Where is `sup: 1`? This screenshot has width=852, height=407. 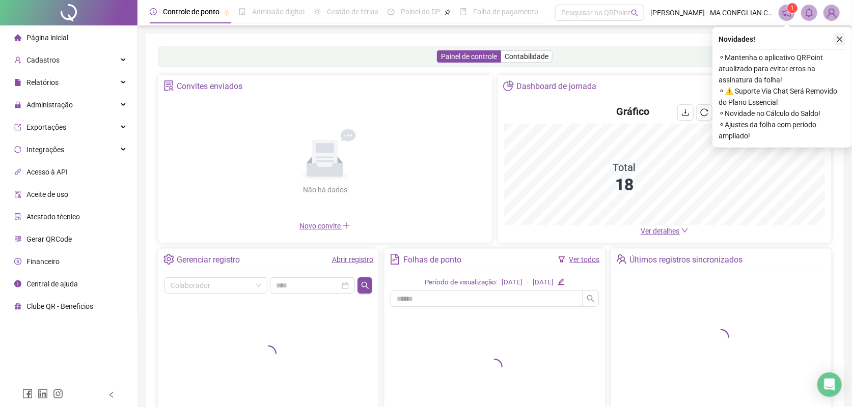 sup: 1 is located at coordinates (792, 8).